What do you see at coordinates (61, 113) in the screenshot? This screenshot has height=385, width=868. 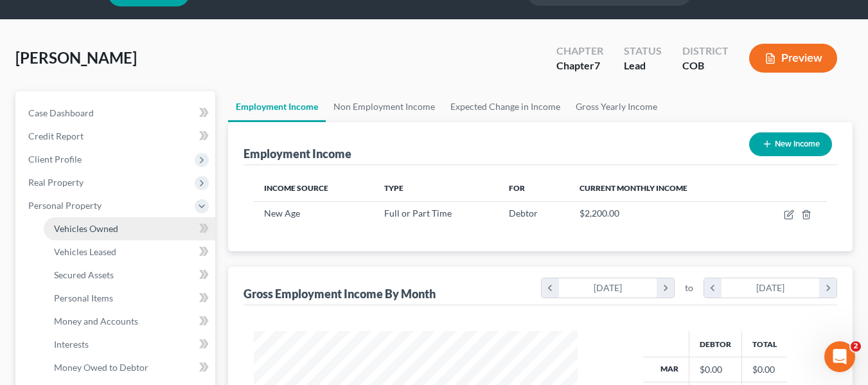 I see `span: Case Dashboard` at bounding box center [61, 113].